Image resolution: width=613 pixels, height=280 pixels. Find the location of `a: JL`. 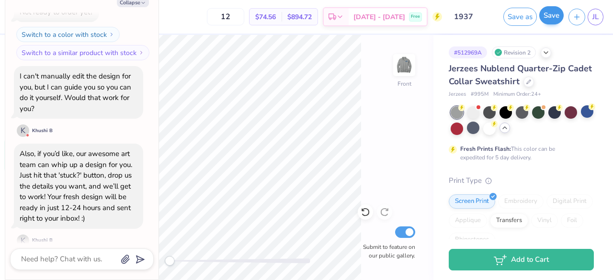

a: JL is located at coordinates (595, 17).